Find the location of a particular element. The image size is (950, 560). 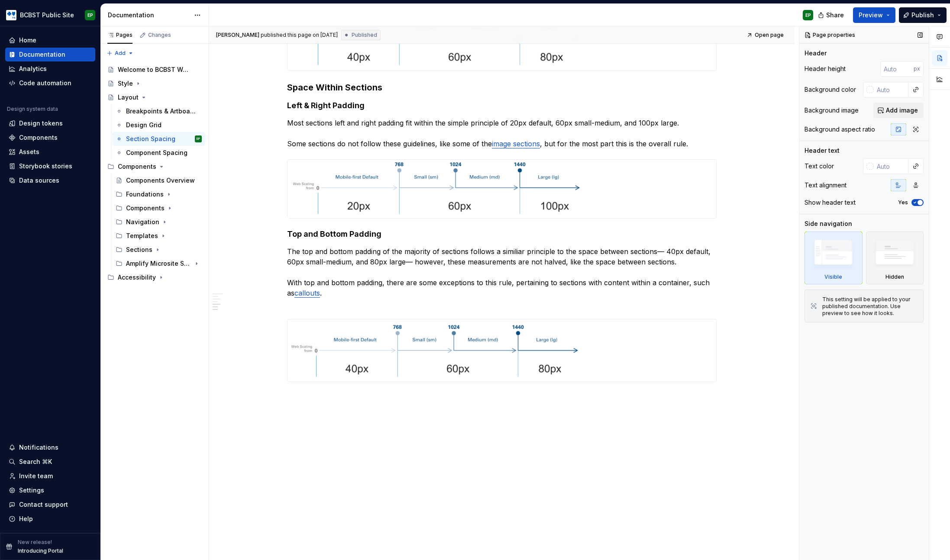

div: Invite team is located at coordinates (36, 476).